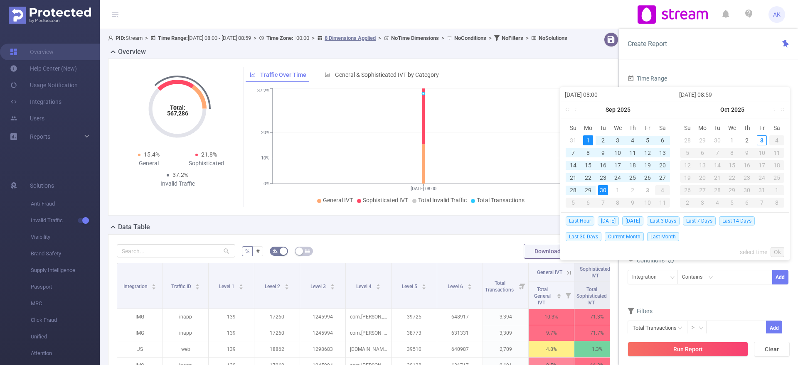  I want to click on td: October 7, 2025, so click(717, 153).